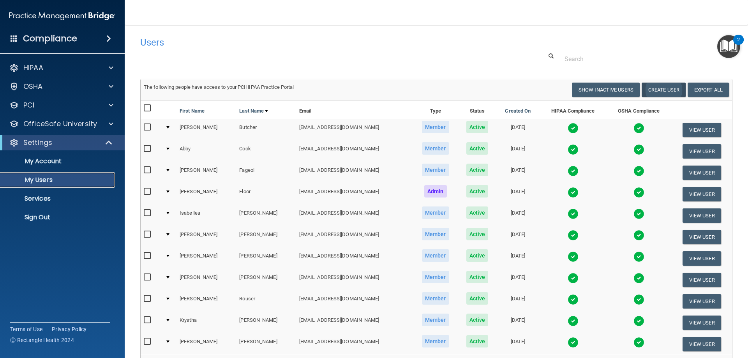  What do you see at coordinates (206, 216) in the screenshot?
I see `td: Isabellea` at bounding box center [206, 216].